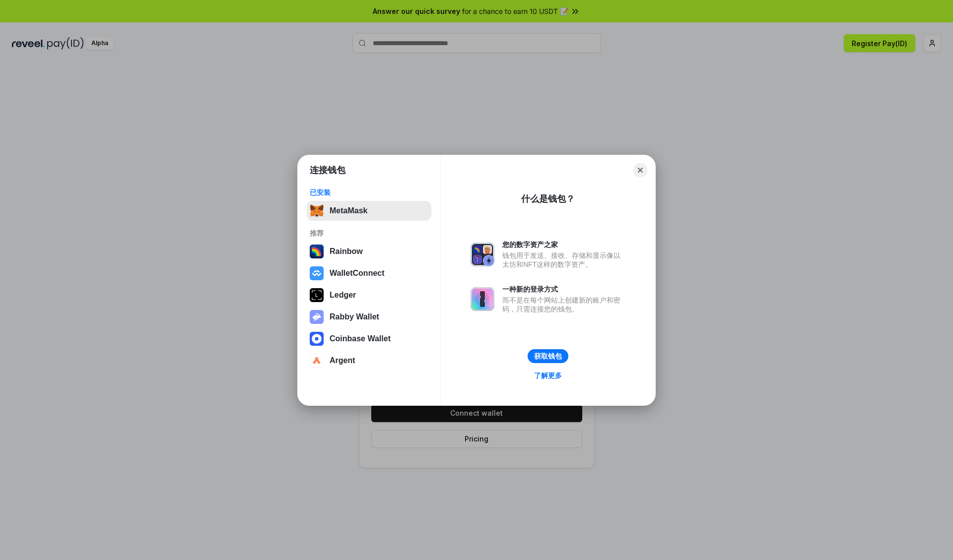 This screenshot has height=560, width=953. I want to click on button: Argent, so click(369, 361).